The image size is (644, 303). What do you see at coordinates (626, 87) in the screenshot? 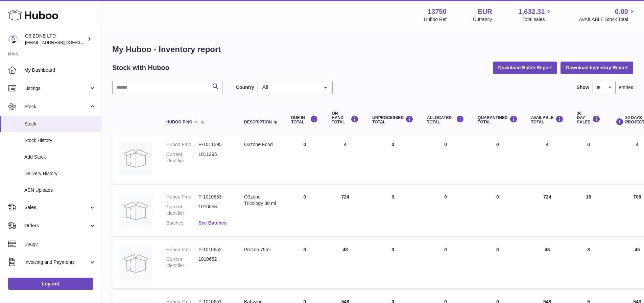
I see `span: entries` at bounding box center [626, 87].